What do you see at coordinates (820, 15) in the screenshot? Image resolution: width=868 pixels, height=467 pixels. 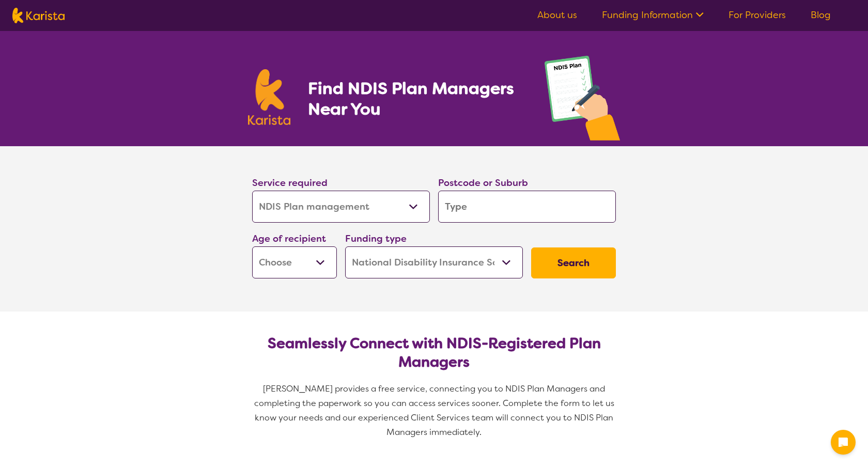 I see `a: Blog` at bounding box center [820, 15].